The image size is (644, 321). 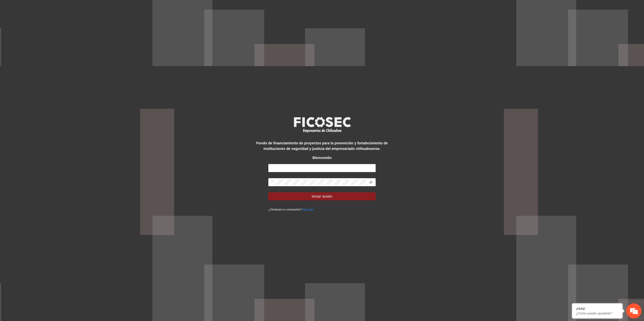 I want to click on img: logo, so click(x=322, y=125).